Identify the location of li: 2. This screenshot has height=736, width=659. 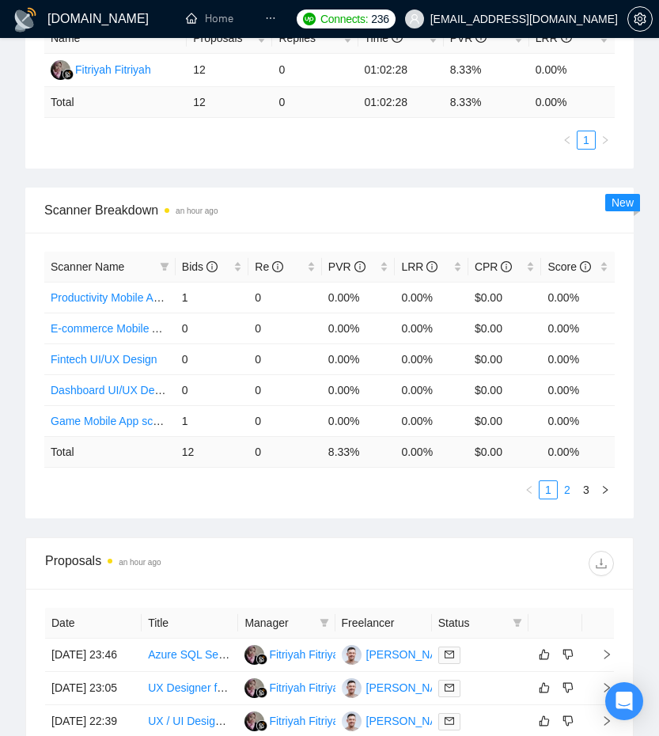
(568, 490).